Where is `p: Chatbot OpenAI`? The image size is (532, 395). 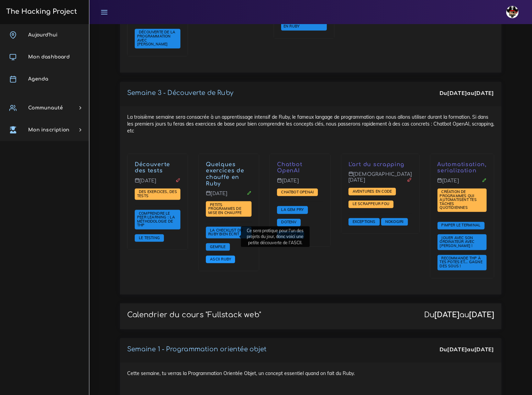
p: Chatbot OpenAI is located at coordinates (300, 168).